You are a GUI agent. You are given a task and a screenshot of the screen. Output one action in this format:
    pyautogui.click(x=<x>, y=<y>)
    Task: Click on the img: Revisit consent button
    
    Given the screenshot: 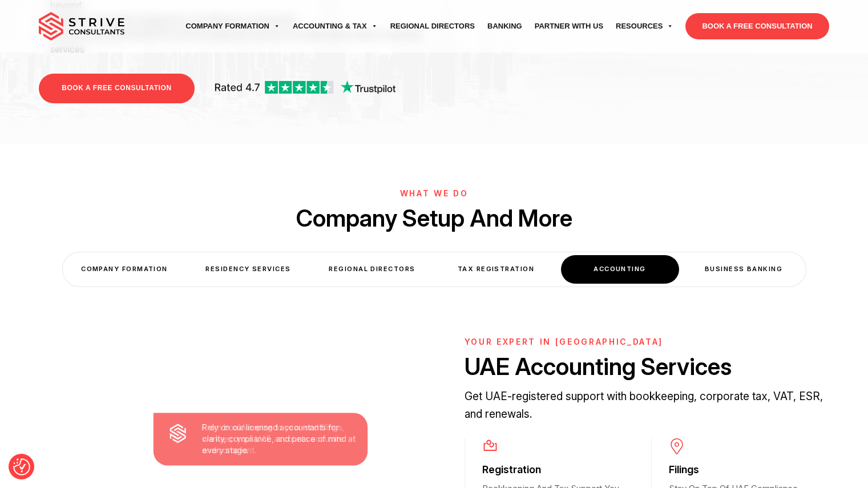 What is the action you would take?
    pyautogui.click(x=22, y=467)
    